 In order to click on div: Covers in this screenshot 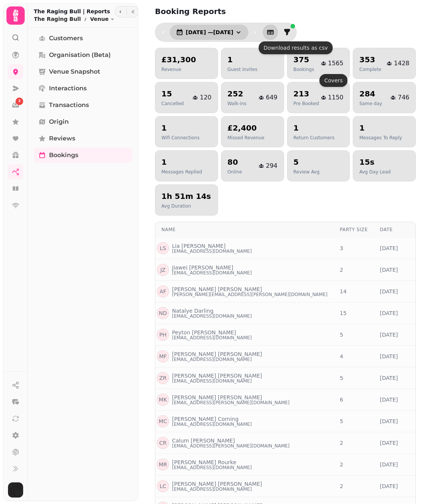, I will do `click(334, 80)`.